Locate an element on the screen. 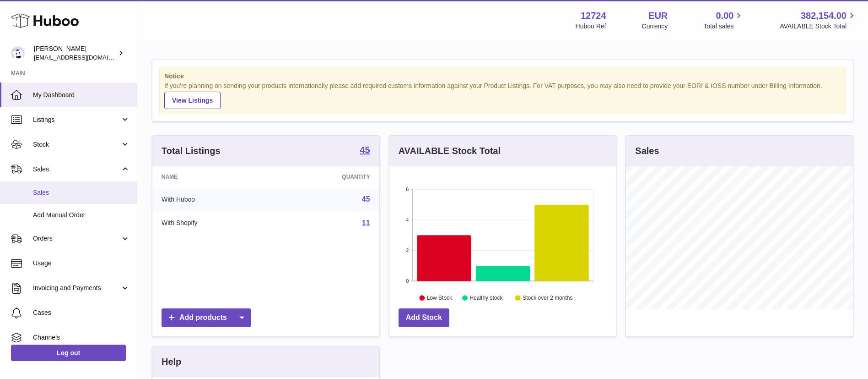 Image resolution: width=868 pixels, height=379 pixels. text: 0 is located at coordinates (407, 281).